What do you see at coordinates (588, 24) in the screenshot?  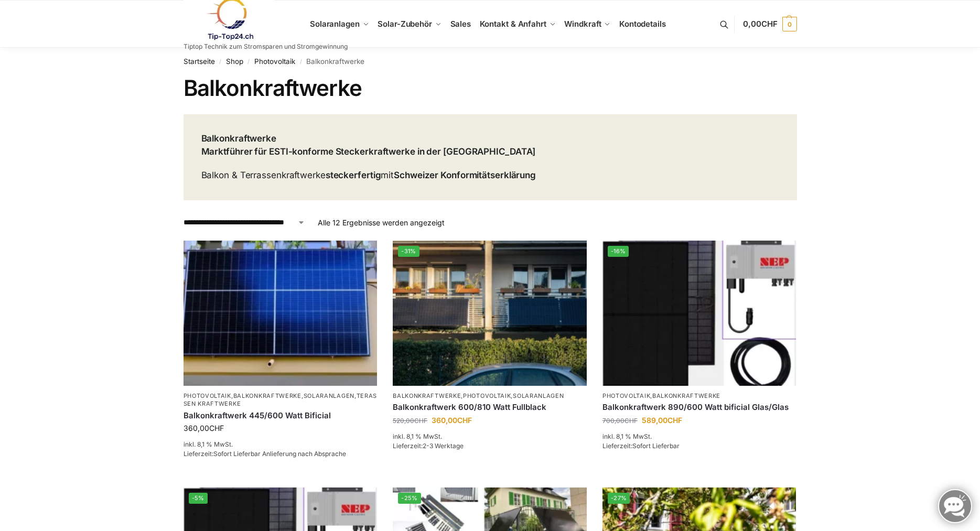 I see `a: Windkraft` at bounding box center [588, 24].